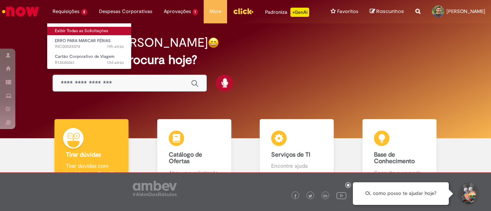  Describe the element at coordinates (243, 11) in the screenshot. I see `img: click_logo_yellow_360x200.png` at that location.